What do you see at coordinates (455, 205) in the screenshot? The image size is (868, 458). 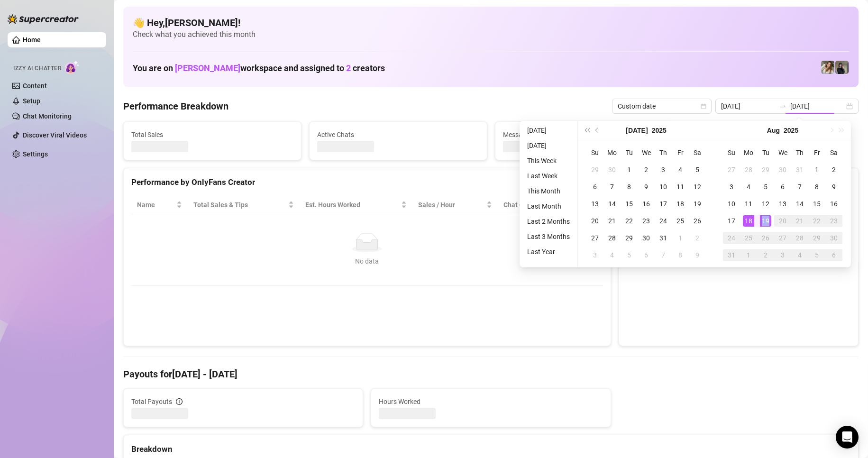 I see `th: Sales / Hour` at bounding box center [455, 205].